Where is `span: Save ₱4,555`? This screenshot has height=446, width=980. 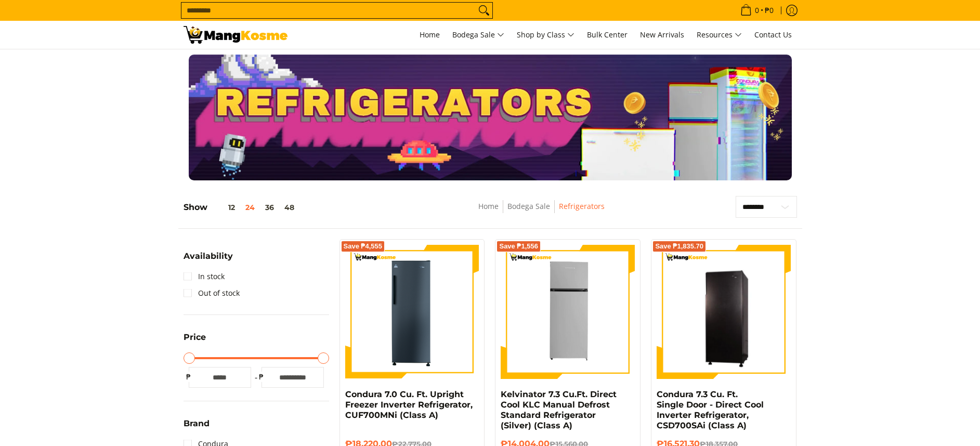
span: Save ₱4,555 is located at coordinates (363, 247).